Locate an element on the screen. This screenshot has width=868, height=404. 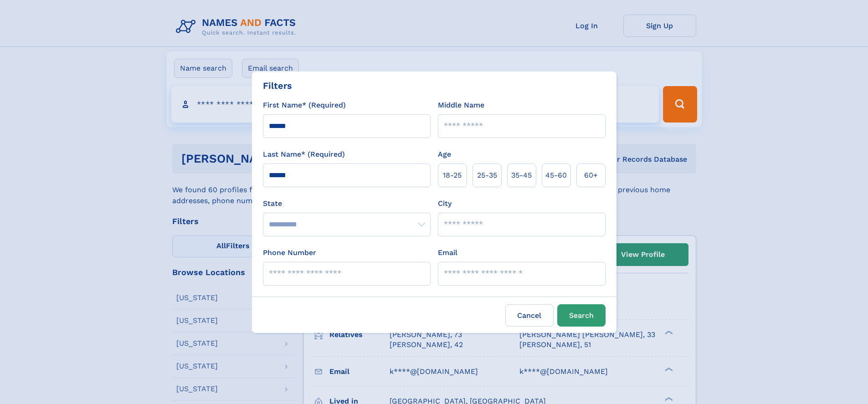
label: Middle Name is located at coordinates (461, 105).